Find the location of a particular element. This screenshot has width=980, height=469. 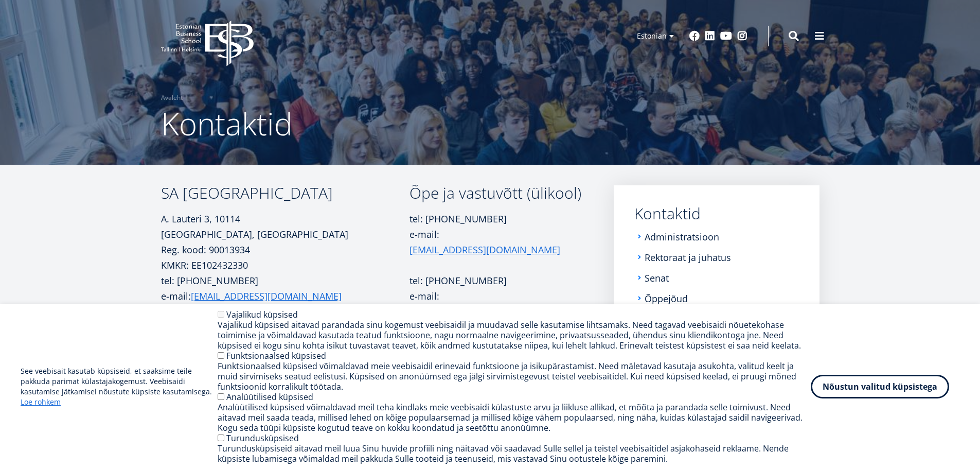

div: Analüütilised küpsised võimaldavad meil teha kindlaks meie veebisaidi külastuste arvu ja liikluse... is located at coordinates (514, 417).